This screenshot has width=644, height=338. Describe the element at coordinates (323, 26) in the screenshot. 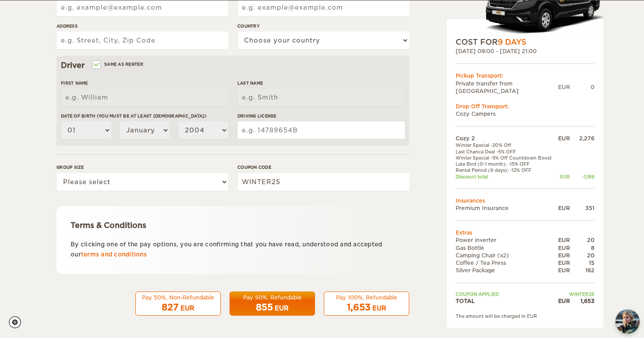

I see `label: Country` at that location.